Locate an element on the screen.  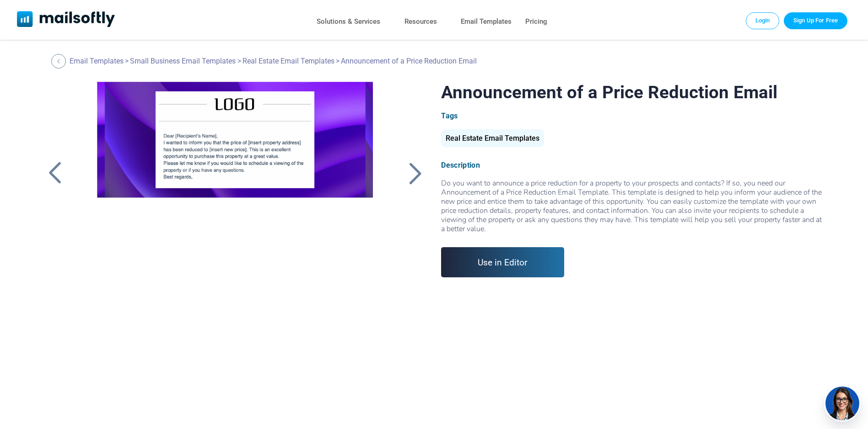
div: Description is located at coordinates (633, 165).